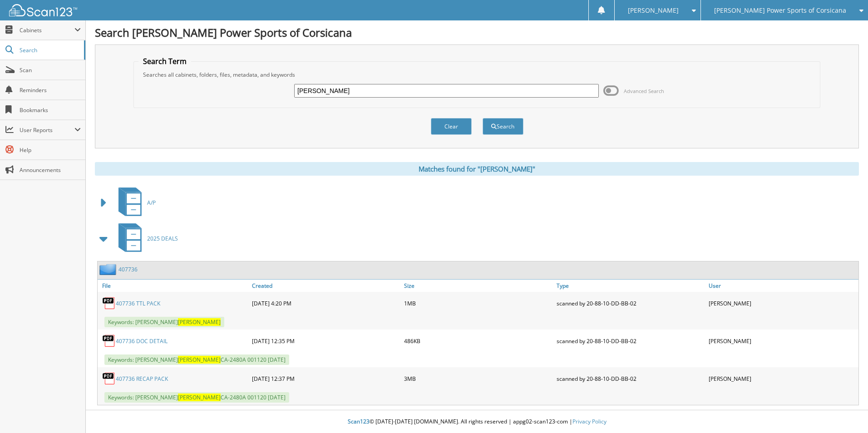 This screenshot has width=868, height=433. What do you see at coordinates (782, 285) in the screenshot?
I see `a: User` at bounding box center [782, 285].